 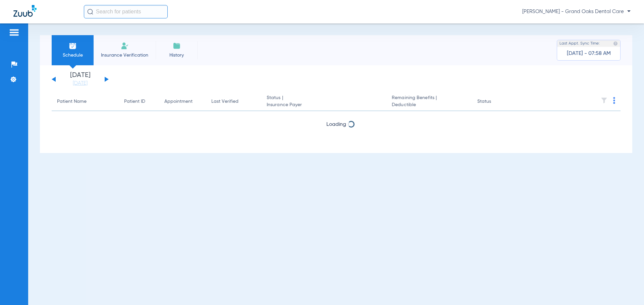 What do you see at coordinates (324, 102) in the screenshot?
I see `th: Status |` at bounding box center [324, 102].